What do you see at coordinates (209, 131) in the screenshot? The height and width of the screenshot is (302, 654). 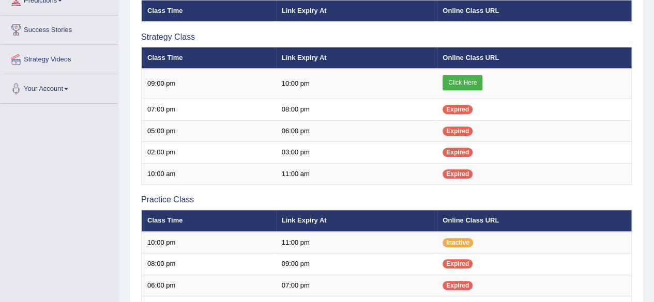 I see `td: 05:00 pm` at bounding box center [209, 131].